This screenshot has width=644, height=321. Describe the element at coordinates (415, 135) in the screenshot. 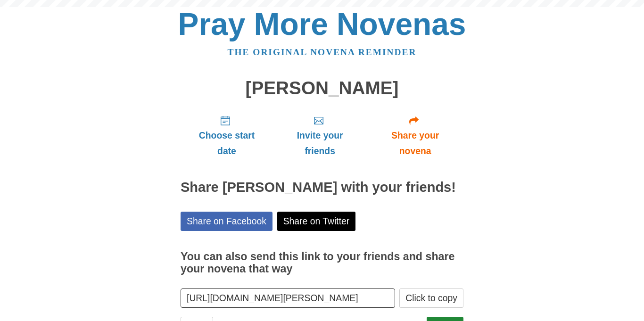

I see `a: Share your novena` at that location.